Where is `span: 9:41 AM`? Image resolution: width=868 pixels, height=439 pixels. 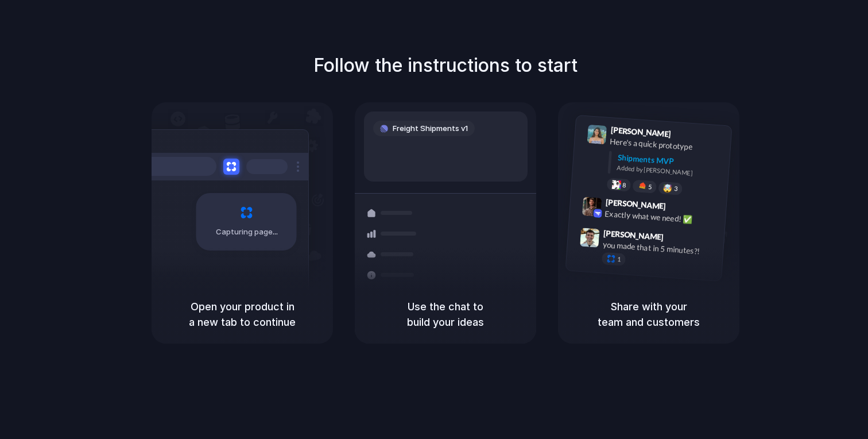 span: 9:41 AM is located at coordinates (686, 135).